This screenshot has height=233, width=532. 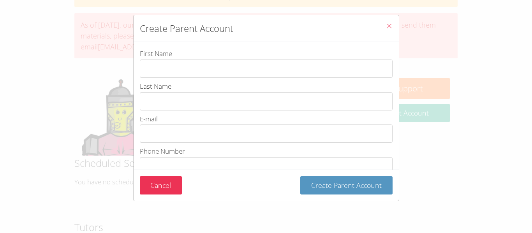 I want to click on button: Create Parent Account, so click(x=347, y=186).